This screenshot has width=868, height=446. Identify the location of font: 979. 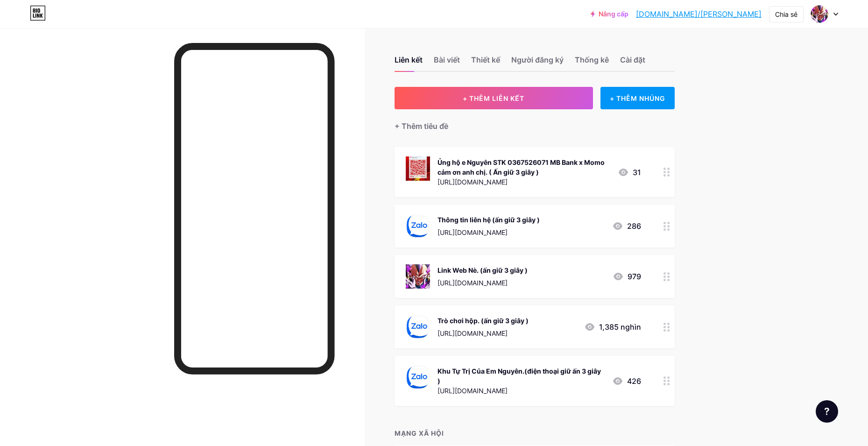
(634, 277).